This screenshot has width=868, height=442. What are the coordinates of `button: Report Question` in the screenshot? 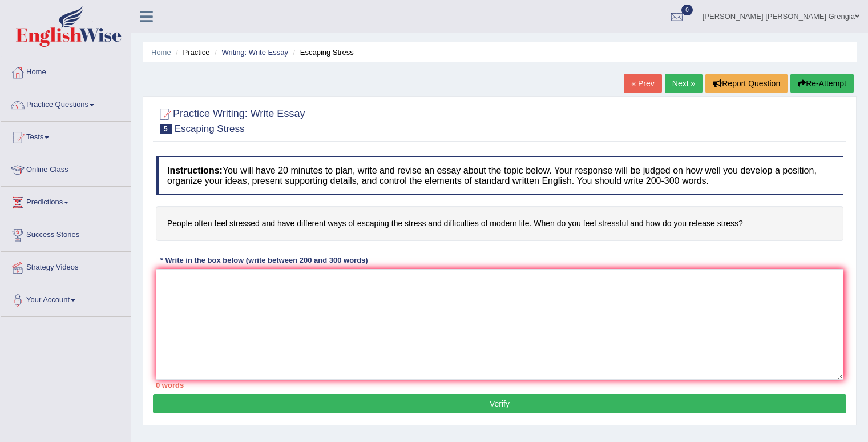 It's located at (747, 83).